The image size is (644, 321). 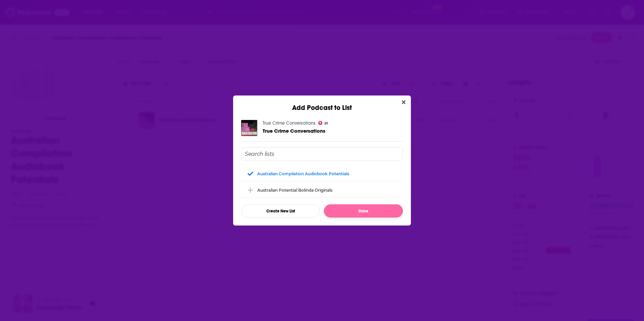 What do you see at coordinates (326, 123) in the screenshot?
I see `span: 81` at bounding box center [326, 123].